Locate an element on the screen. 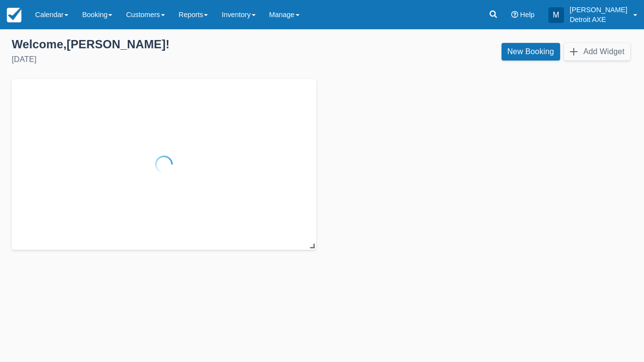 The width and height of the screenshot is (644, 362). p: Detroit AXE is located at coordinates (599, 20).